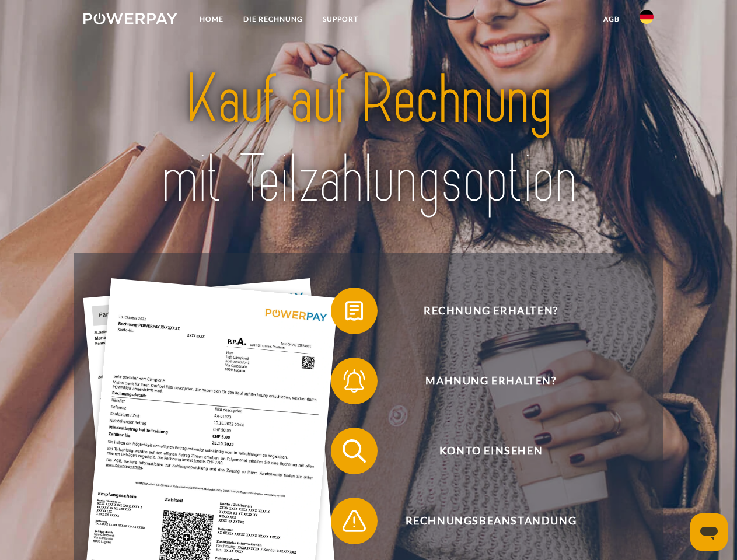  What do you see at coordinates (483, 451) in the screenshot?
I see `a: Konto einsehen` at bounding box center [483, 451].